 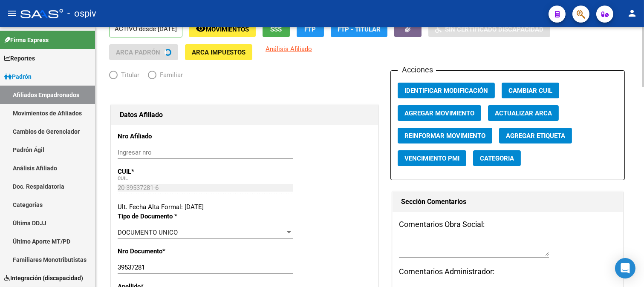 I want to click on button: Vencimiento PMI, so click(x=432, y=158).